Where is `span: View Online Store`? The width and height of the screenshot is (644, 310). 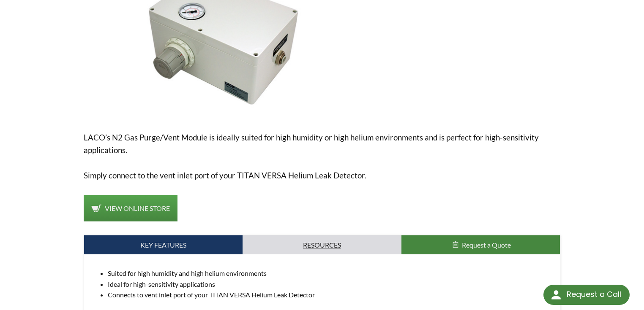
span: View Online Store is located at coordinates (138, 208).